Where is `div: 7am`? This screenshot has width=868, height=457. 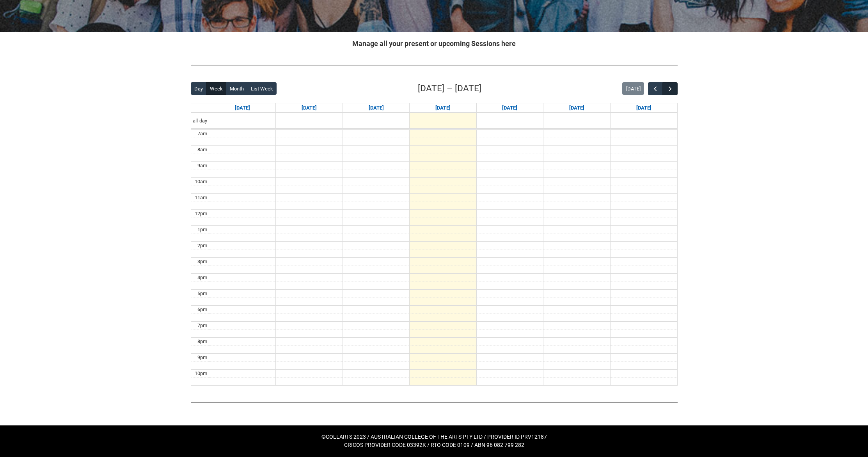
div: 7am is located at coordinates (202, 134).